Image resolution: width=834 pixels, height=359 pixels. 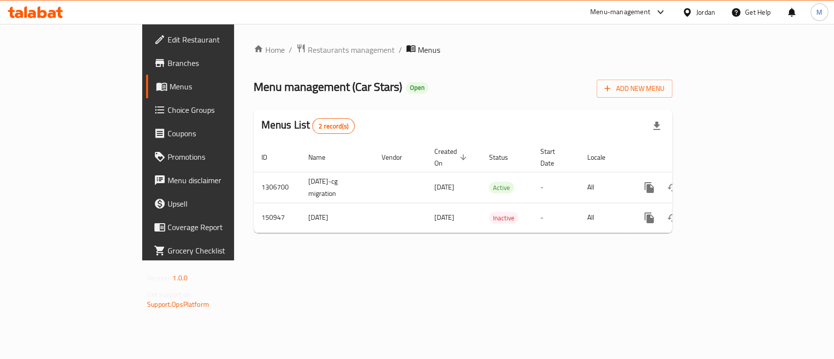 I want to click on span: Vendor, so click(x=398, y=157).